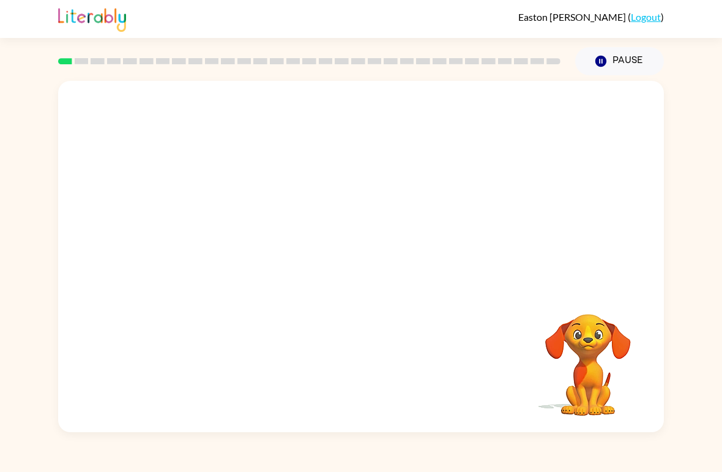 This screenshot has width=722, height=472. I want to click on a: Logout, so click(646, 17).